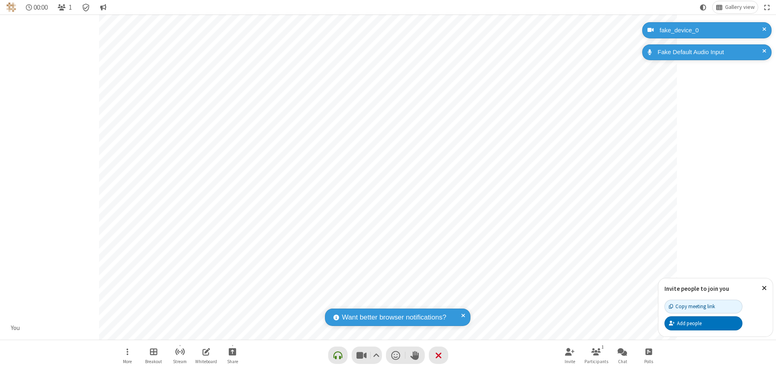 The image size is (776, 370). Describe the element at coordinates (206, 362) in the screenshot. I see `span: Whiteboard` at that location.